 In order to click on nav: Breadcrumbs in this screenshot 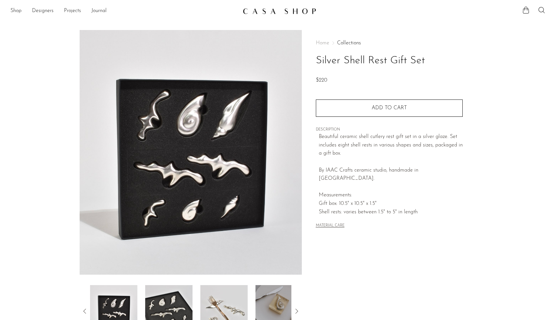, I will do `click(389, 43)`.